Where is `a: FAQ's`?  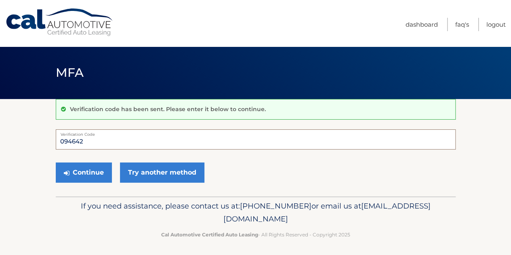 a: FAQ's is located at coordinates (462, 24).